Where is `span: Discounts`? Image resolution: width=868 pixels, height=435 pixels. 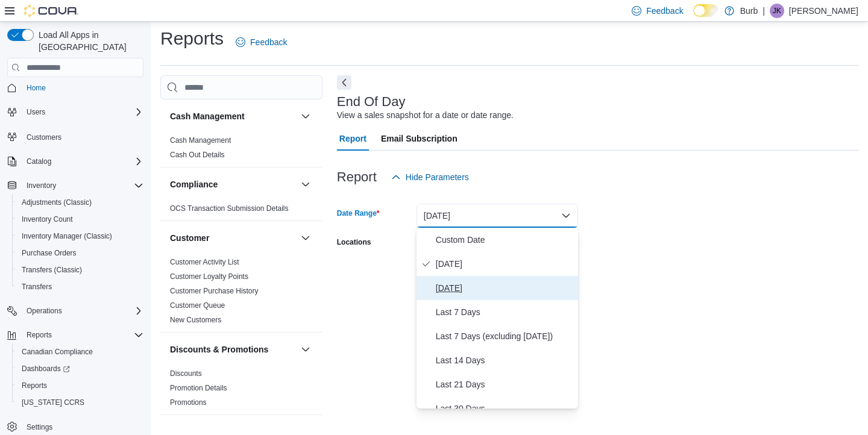
span: Discounts is located at coordinates (186, 374).